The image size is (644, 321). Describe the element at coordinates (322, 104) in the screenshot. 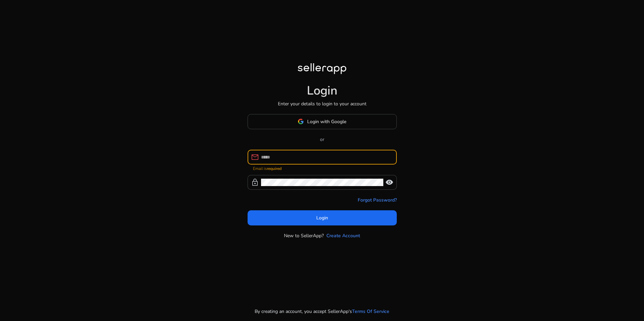

I see `p: Enter your details to login to your account` at that location.